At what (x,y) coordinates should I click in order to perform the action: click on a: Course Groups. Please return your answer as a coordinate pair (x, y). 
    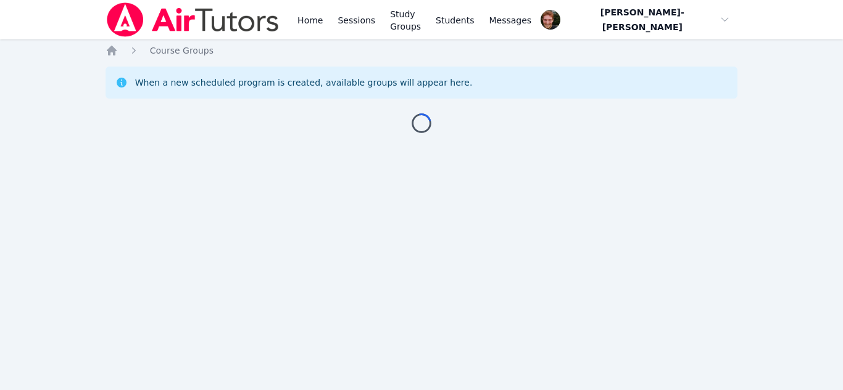
    Looking at the image, I should click on (181, 51).